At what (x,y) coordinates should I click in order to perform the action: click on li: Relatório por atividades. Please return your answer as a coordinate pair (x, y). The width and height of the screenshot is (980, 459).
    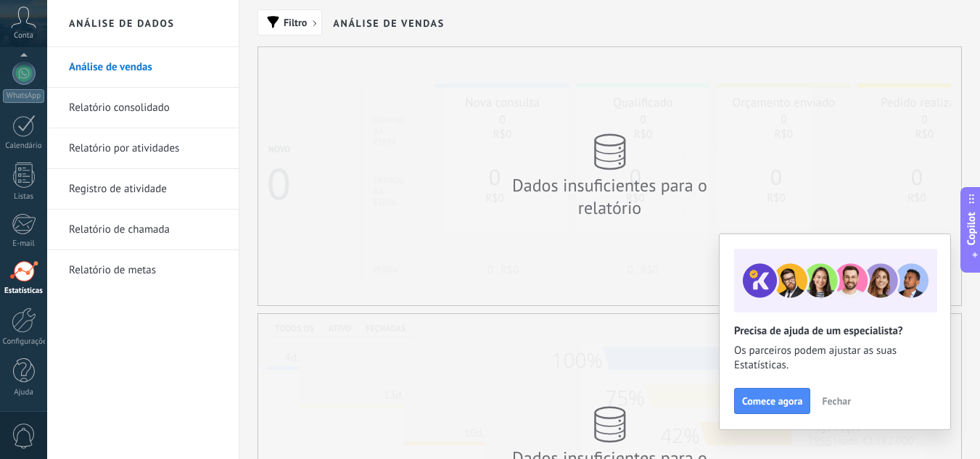
    Looking at the image, I should click on (143, 149).